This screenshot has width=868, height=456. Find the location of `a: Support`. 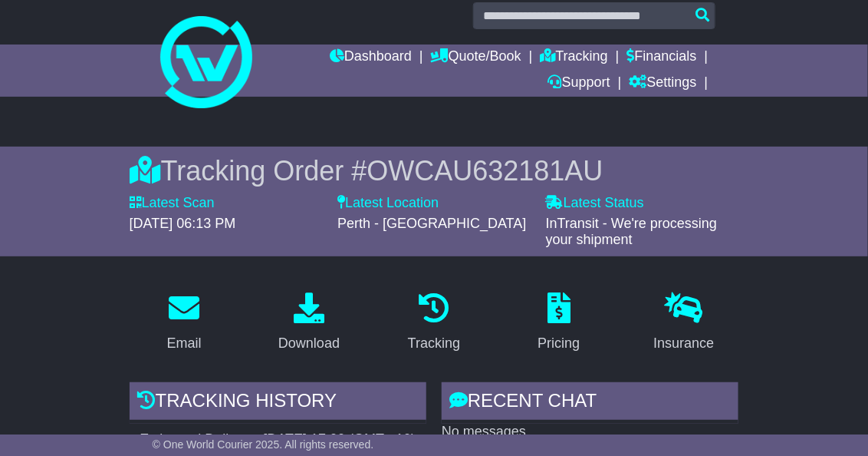

a: Support is located at coordinates (579, 84).